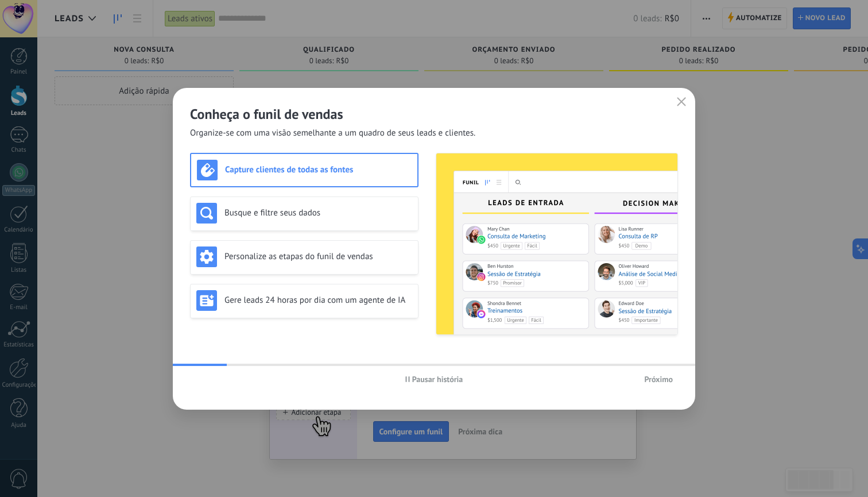 The image size is (868, 497). What do you see at coordinates (434, 114) in the screenshot?
I see `h2: Conheça o funil de vendas` at bounding box center [434, 114].